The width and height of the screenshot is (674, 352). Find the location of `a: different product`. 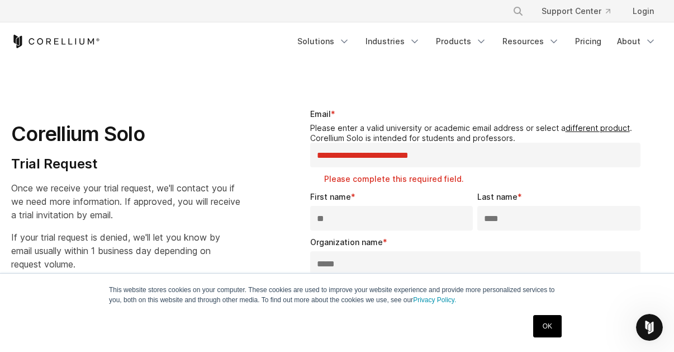

a: different product is located at coordinates (598, 127).